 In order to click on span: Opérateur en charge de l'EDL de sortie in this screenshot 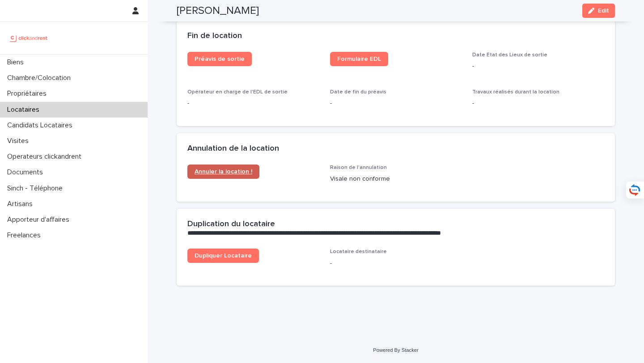, I will do `click(238, 92)`.